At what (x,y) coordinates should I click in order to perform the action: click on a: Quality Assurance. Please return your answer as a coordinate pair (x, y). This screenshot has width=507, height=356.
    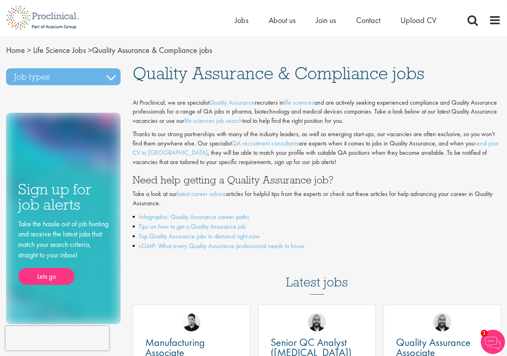
    Looking at the image, I should click on (232, 102).